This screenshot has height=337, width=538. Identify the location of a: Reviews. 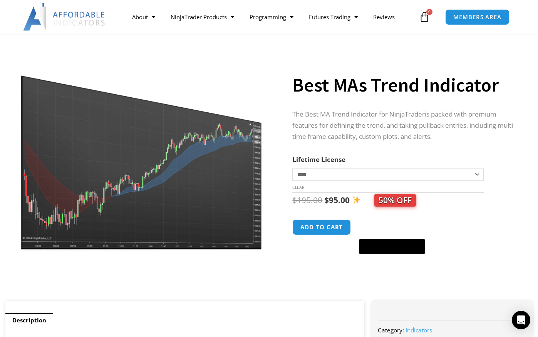
(384, 17).